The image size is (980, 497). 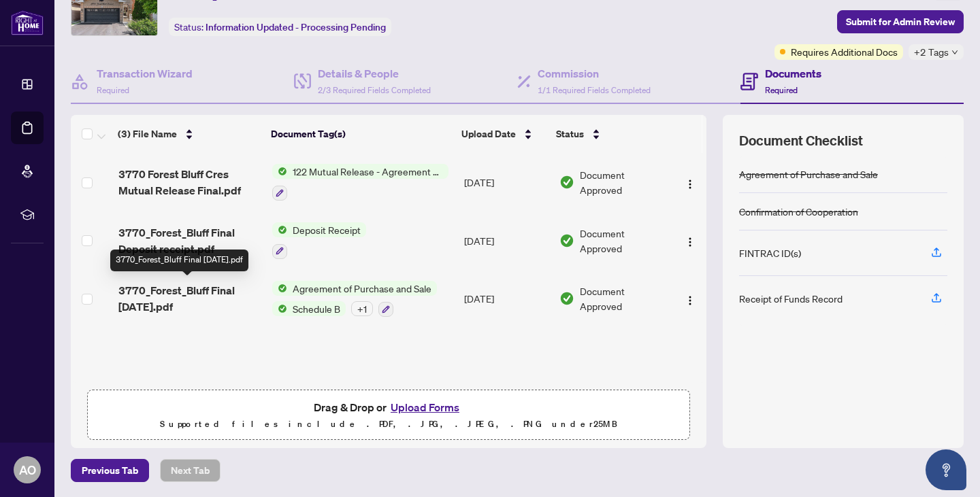 I want to click on span: Upload Date, so click(x=489, y=134).